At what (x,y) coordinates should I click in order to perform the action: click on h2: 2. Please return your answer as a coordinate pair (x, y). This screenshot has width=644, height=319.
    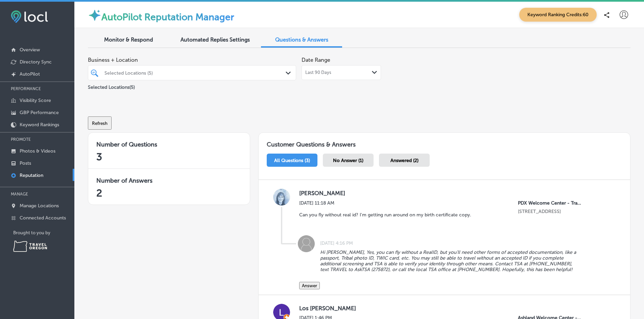
    Looking at the image, I should click on (169, 193).